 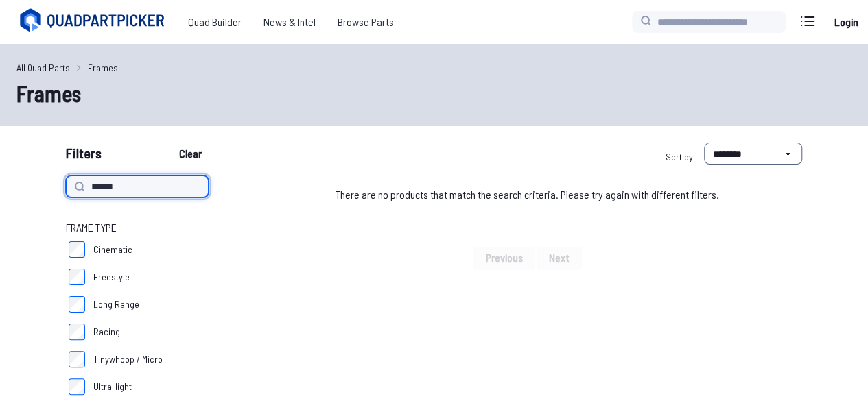 I want to click on div: There are no products that match the search criteria. Please try again with different filters., so click(x=527, y=195).